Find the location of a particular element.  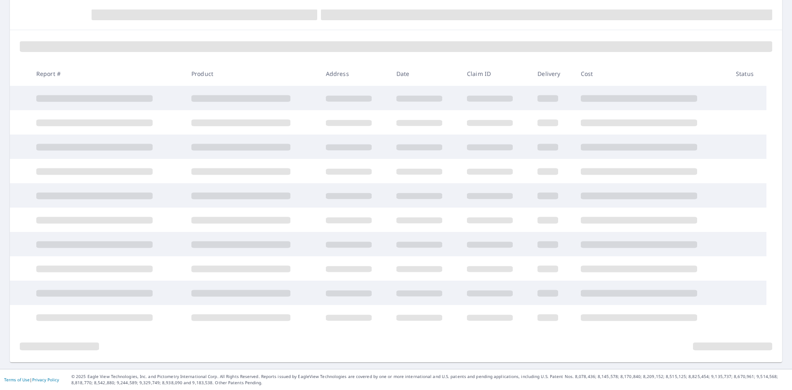

th: Claim ID is located at coordinates (495, 73).